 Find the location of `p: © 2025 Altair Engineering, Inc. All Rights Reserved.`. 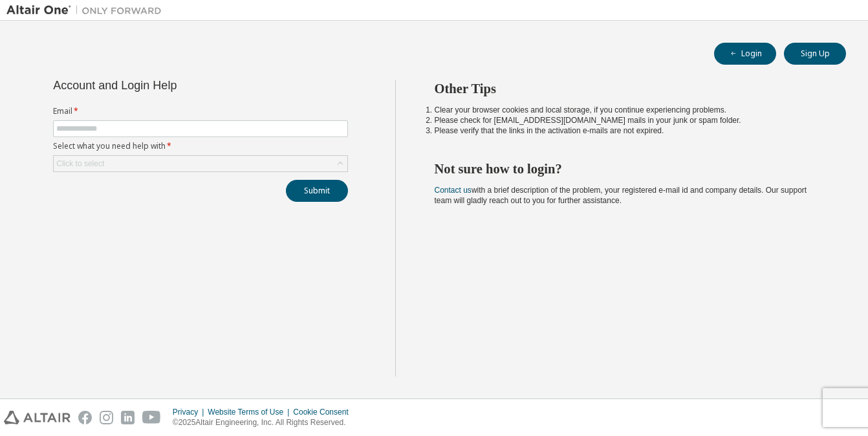

p: © 2025 Altair Engineering, Inc. All Rights Reserved. is located at coordinates (264, 422).